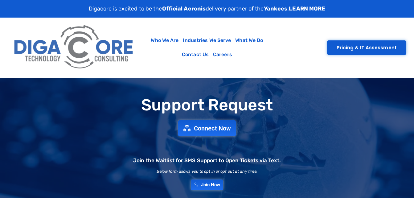  Describe the element at coordinates (249, 40) in the screenshot. I see `a: What We Do` at that location.